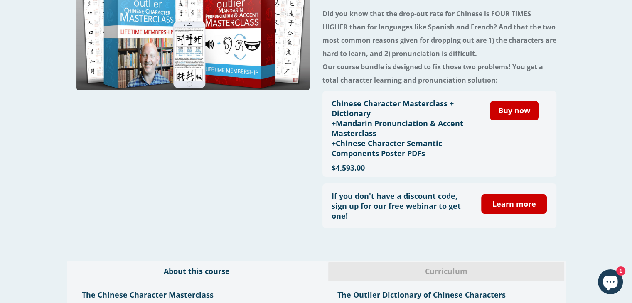 The height and width of the screenshot is (303, 632). What do you see at coordinates (439, 47) in the screenshot?
I see `h4: Did you know that the drop-out rate for Chinese is FOUR TIMES HIGHER than for languages like Span...` at bounding box center [439, 47].